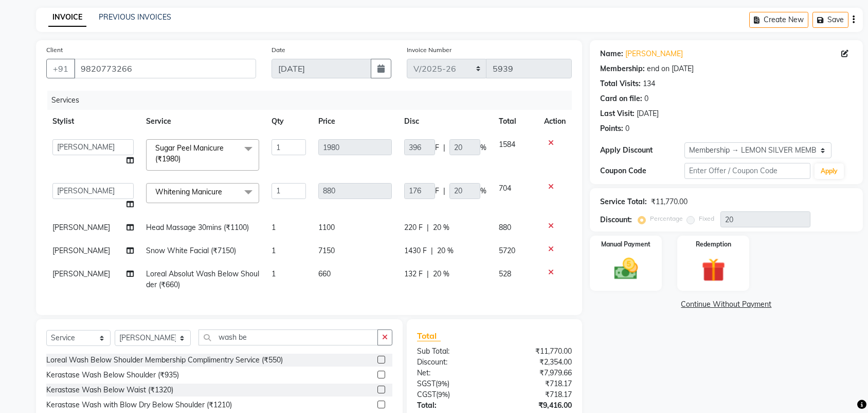 This screenshot has width=868, height=413. I want to click on input: Search by Name/Mobile/Email/Code, so click(165, 69).